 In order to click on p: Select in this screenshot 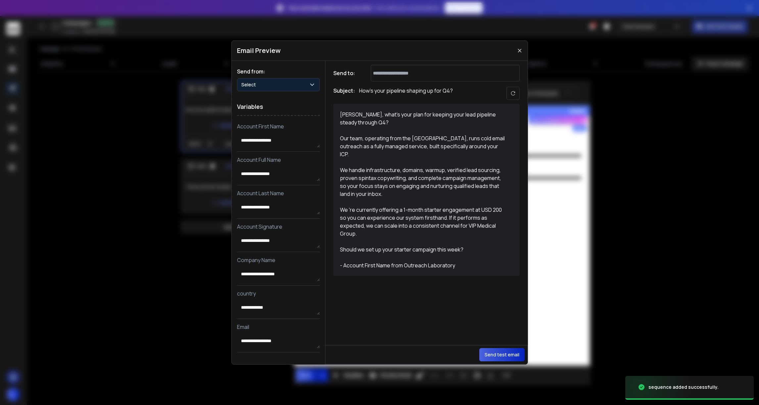, I will do `click(250, 85)`.